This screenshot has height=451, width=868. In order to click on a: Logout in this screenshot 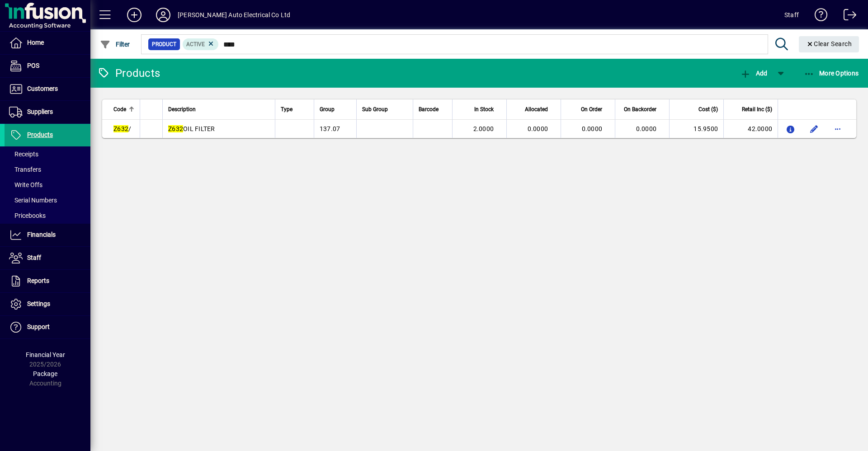, I will do `click(847, 16)`.